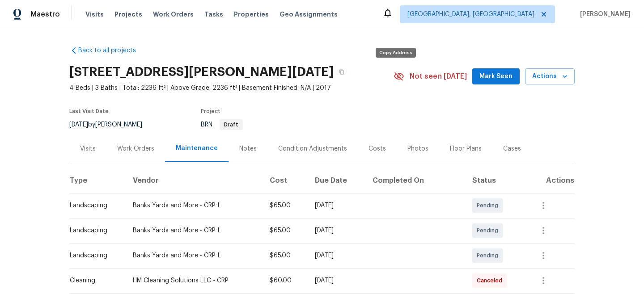 The image size is (644, 294). What do you see at coordinates (231, 125) in the screenshot?
I see `span: Draft` at bounding box center [231, 125].